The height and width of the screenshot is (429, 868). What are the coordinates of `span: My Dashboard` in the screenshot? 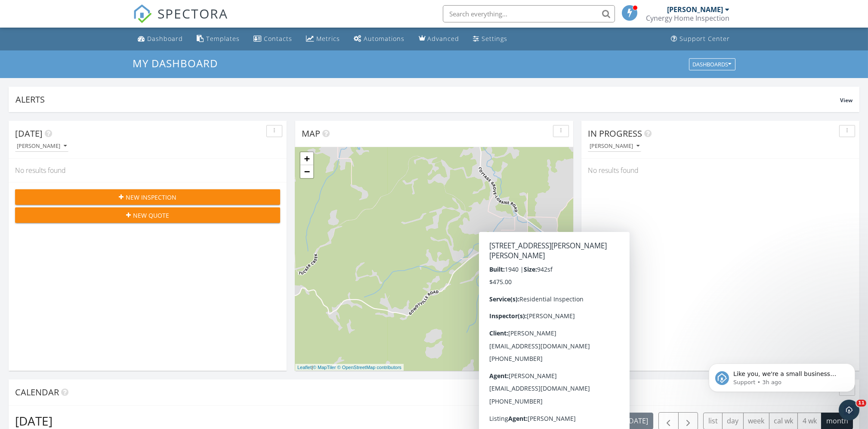 It's located at (176, 63).